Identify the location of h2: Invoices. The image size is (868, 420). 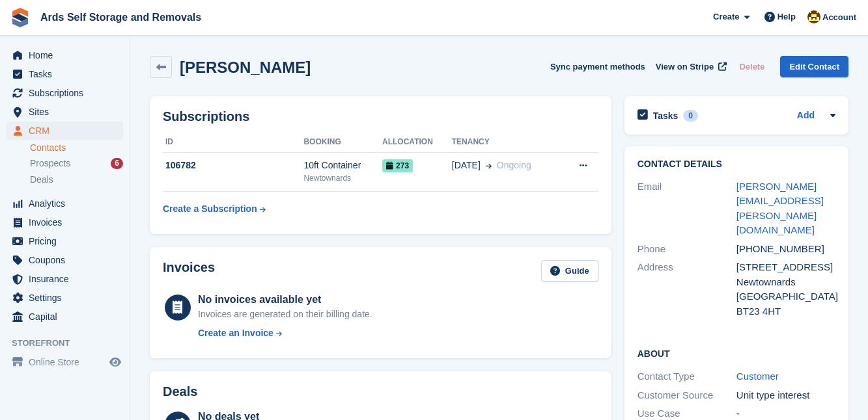
(189, 271).